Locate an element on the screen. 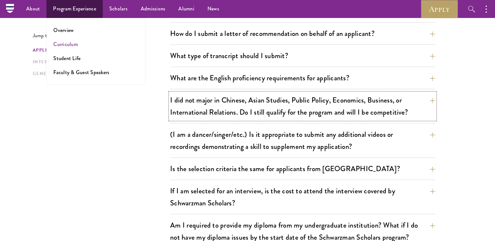  a: Application & Requirements is located at coordinates (99, 50).